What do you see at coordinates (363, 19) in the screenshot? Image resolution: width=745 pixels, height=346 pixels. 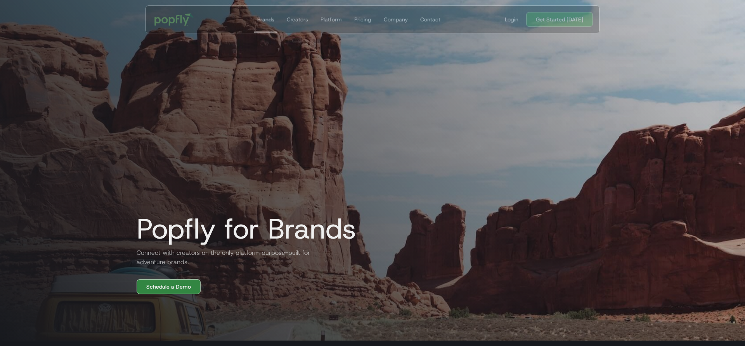 I see `a: Pricing` at bounding box center [363, 19].